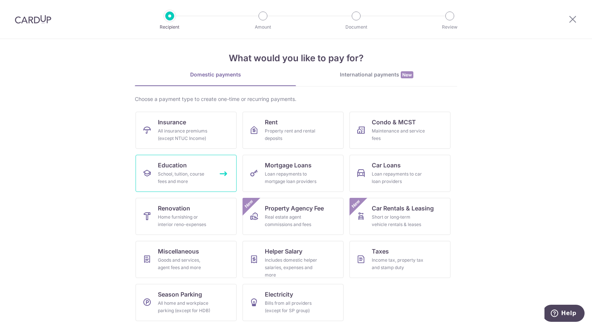  Describe the element at coordinates (174, 208) in the screenshot. I see `span: Renovation` at that location.